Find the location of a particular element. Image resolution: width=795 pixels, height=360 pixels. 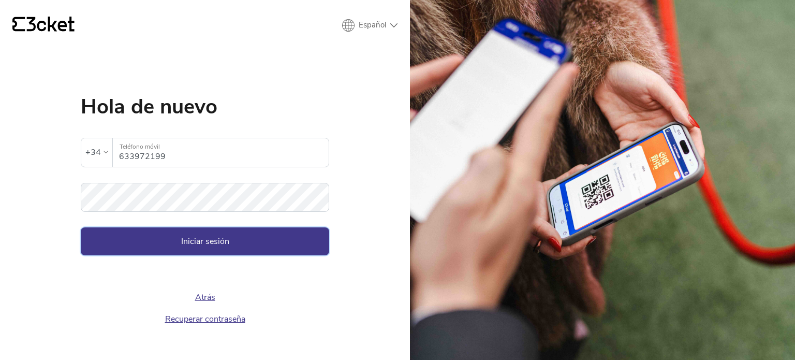

button: Iniciar sesión is located at coordinates (205, 241).